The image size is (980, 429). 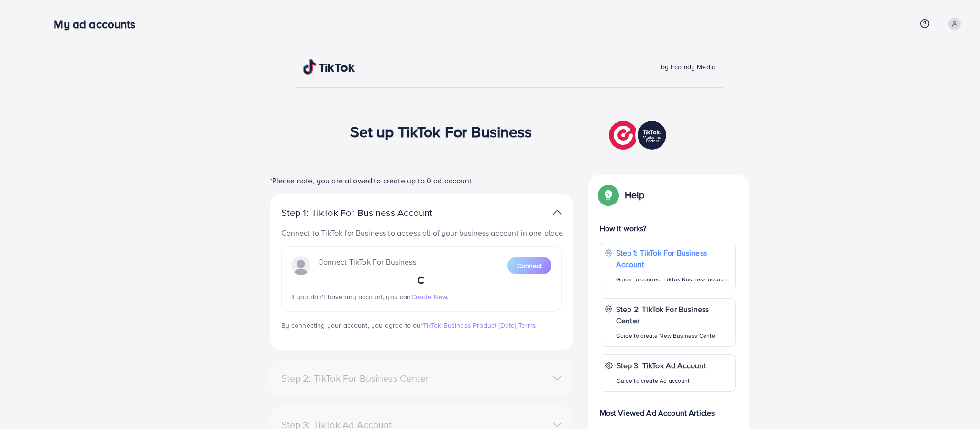 I want to click on h3: My ad accounts, so click(x=98, y=24).